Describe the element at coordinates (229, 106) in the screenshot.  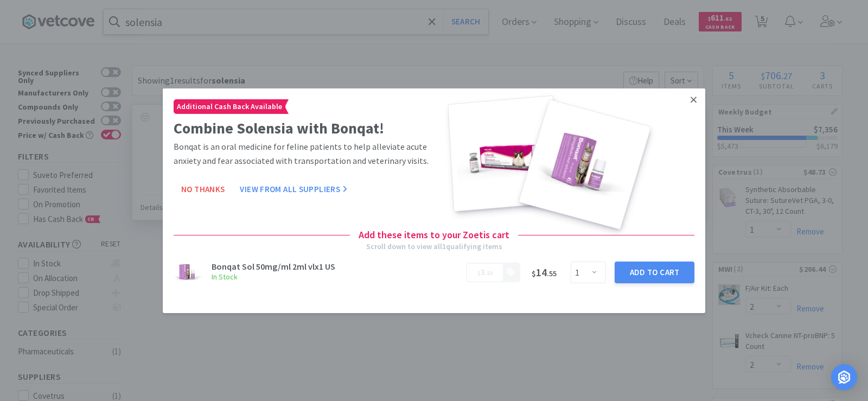
I see `span: Additional Cash Back Available` at that location.